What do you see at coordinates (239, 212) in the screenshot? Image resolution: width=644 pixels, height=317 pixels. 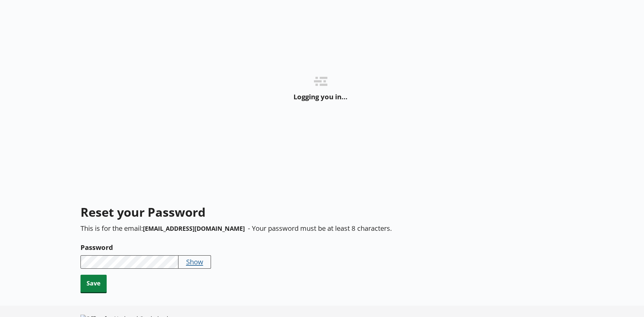 I see `h1: Reset your Password` at bounding box center [239, 212].